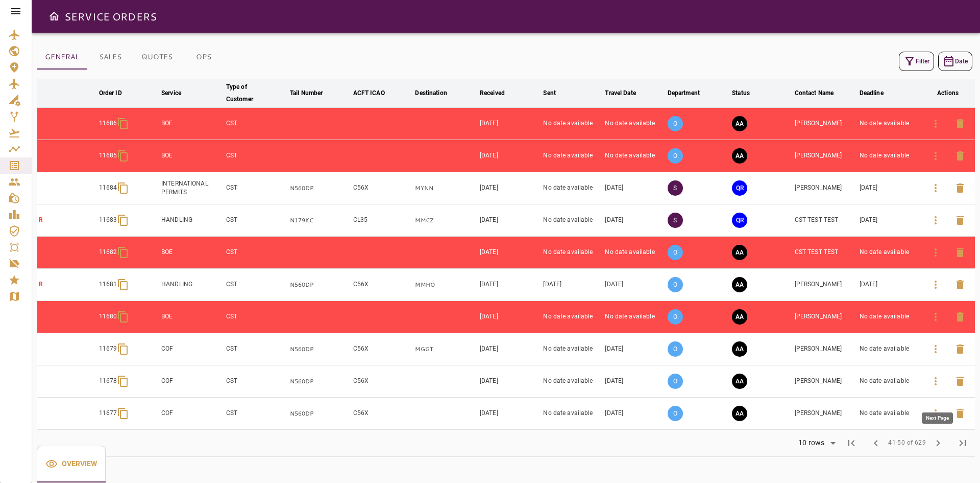 The width and height of the screenshot is (980, 483). I want to click on span: ACFT ICAO, so click(376, 93).